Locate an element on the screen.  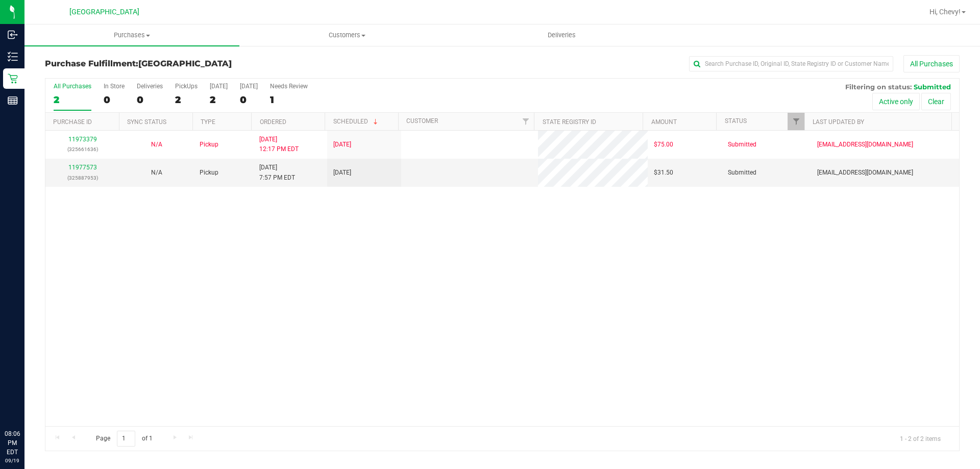
span: Filtering on status: is located at coordinates (879, 86).